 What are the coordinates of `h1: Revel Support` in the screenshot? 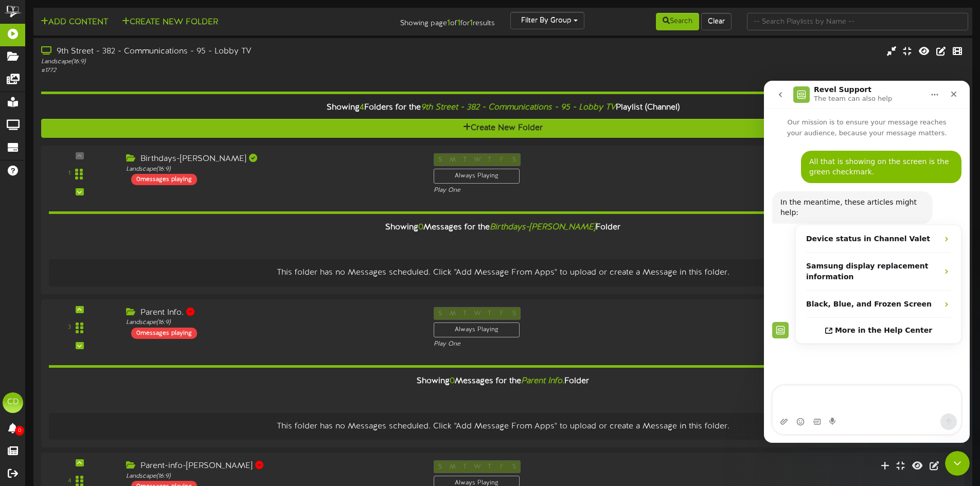 It's located at (79, 9).